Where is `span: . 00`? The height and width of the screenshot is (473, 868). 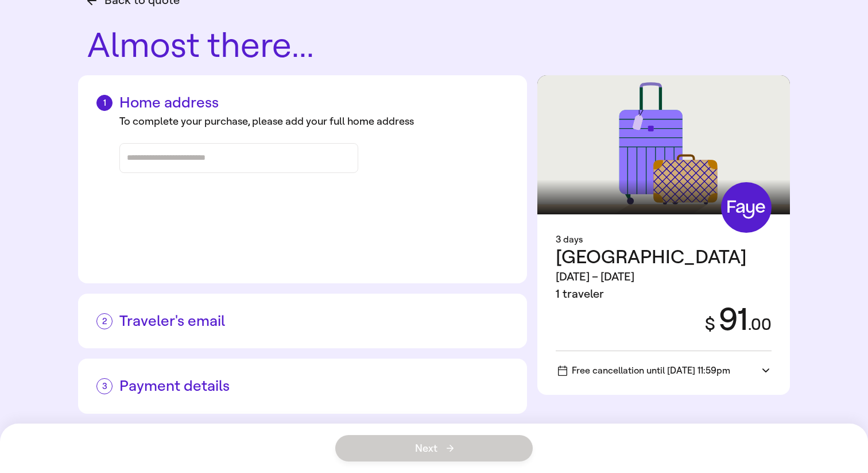 span: . 00 is located at coordinates (759, 325).